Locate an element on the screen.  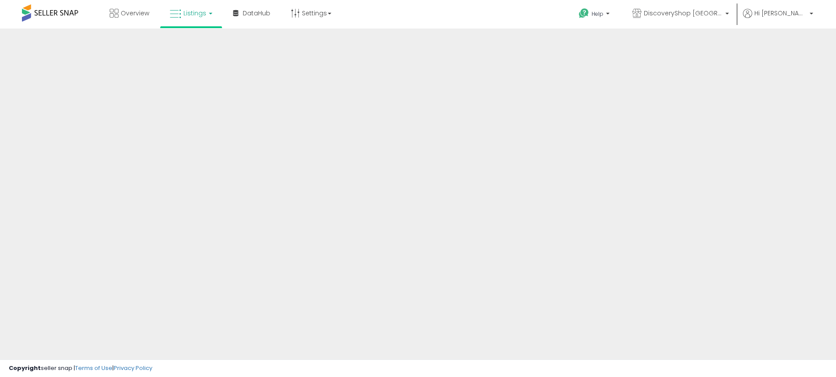
i: Get Help is located at coordinates (583, 13).